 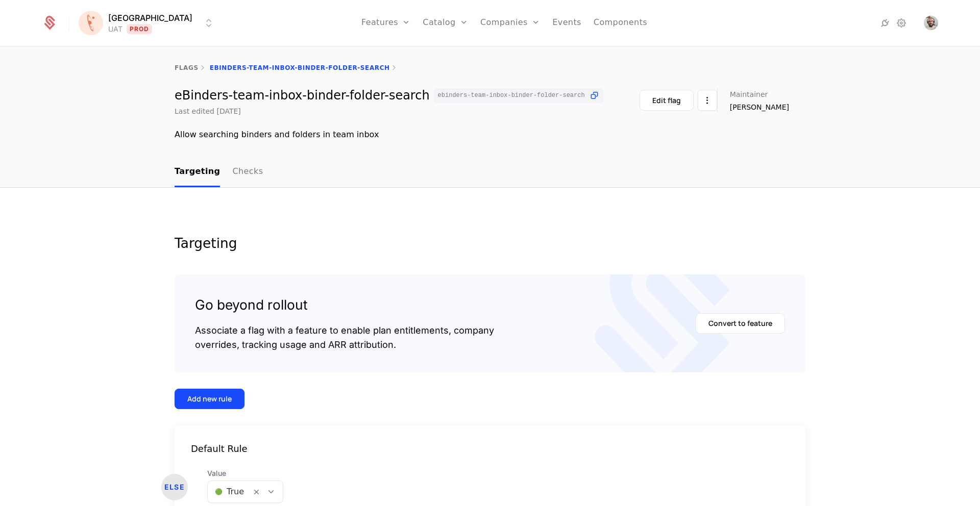 What do you see at coordinates (667, 100) in the screenshot?
I see `button: Edit flag` at bounding box center [667, 100].